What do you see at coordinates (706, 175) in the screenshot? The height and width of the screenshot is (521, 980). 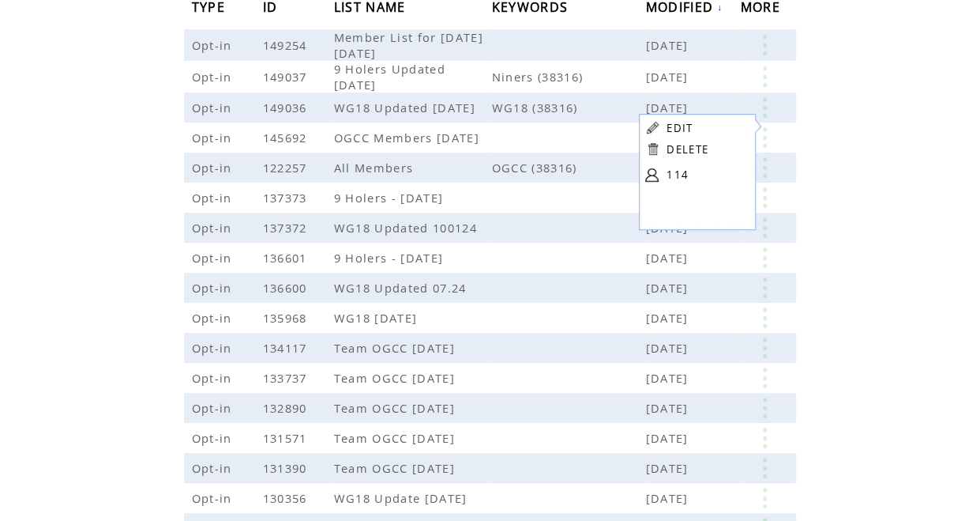 I see `a: 114` at bounding box center [706, 175].